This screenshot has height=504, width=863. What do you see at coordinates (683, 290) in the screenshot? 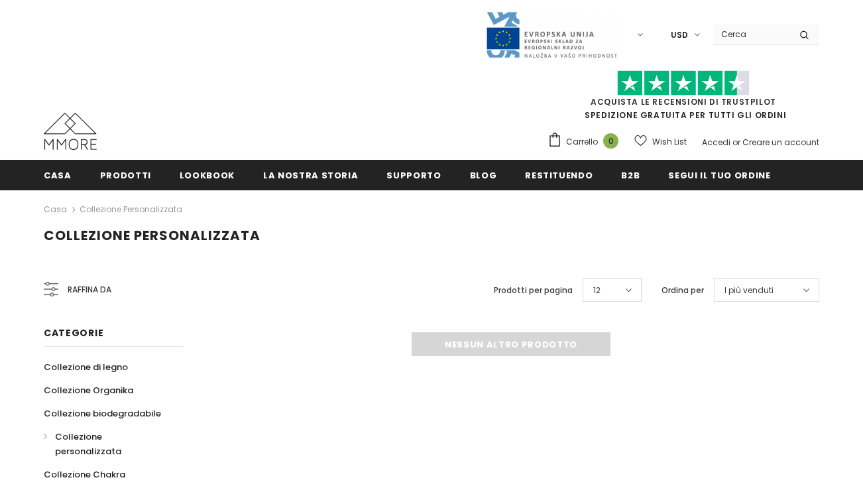
I see `label: Ordina per` at bounding box center [683, 290].